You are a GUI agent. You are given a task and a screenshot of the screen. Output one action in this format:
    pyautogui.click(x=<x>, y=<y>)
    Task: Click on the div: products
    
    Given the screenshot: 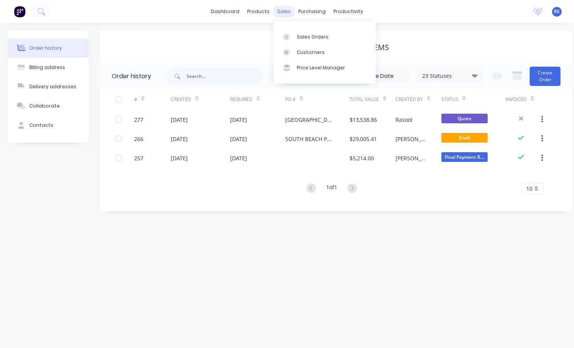 What is the action you would take?
    pyautogui.click(x=258, y=12)
    